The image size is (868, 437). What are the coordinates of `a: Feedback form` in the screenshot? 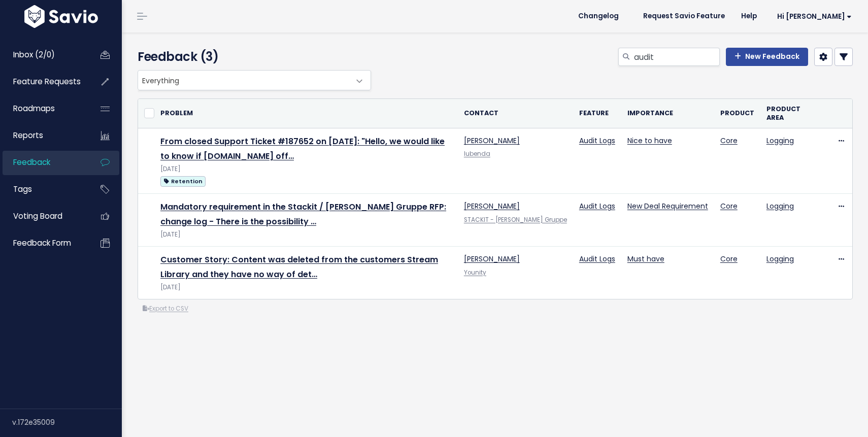 It's located at (43, 243).